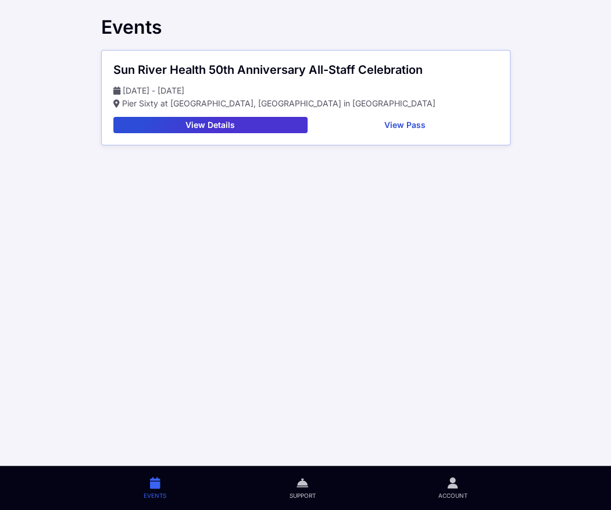  Describe the element at coordinates (306, 27) in the screenshot. I see `div: Events` at that location.